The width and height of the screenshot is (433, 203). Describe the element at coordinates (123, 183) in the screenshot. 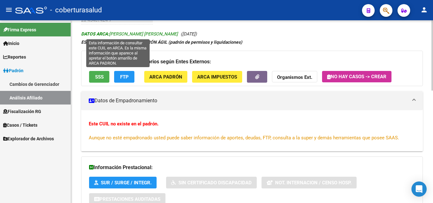

I see `button: SUR / SURGE / INTEGR.` at that location.